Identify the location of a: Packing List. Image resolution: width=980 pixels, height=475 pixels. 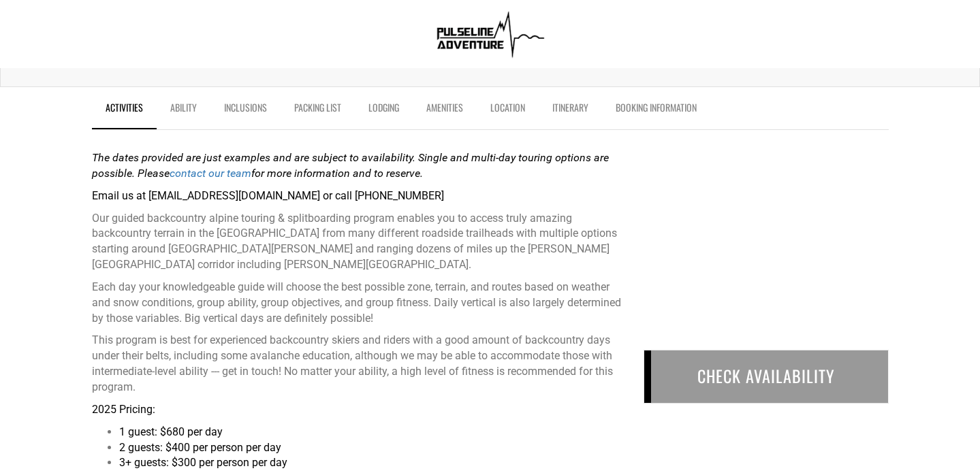
(318, 111).